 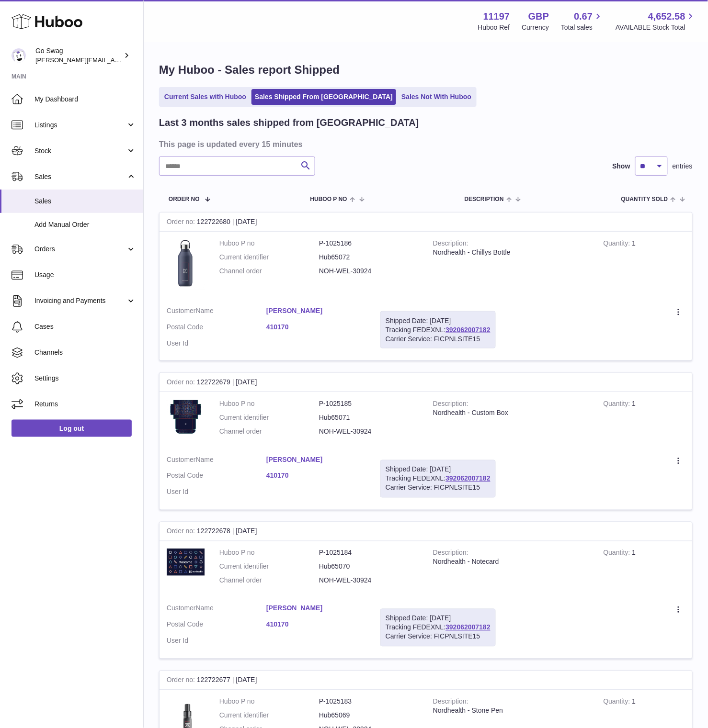 I want to click on span: AVAILABLE Stock Total, so click(x=655, y=28).